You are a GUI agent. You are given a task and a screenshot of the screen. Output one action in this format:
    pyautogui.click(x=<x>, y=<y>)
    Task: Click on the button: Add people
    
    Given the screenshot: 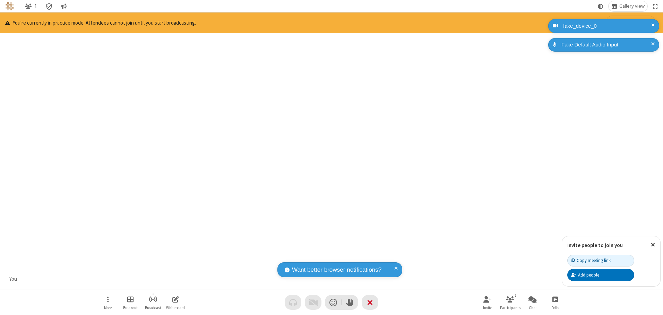 What is the action you would take?
    pyautogui.click(x=601, y=275)
    